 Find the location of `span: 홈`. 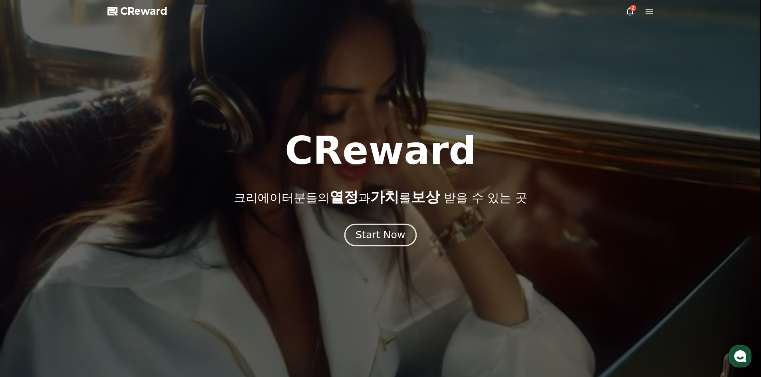

span: 홈 is located at coordinates (28, 268).